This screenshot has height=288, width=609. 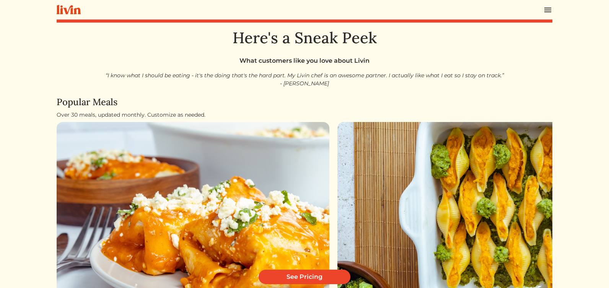 I want to click on h4: Popular Meals, so click(x=304, y=102).